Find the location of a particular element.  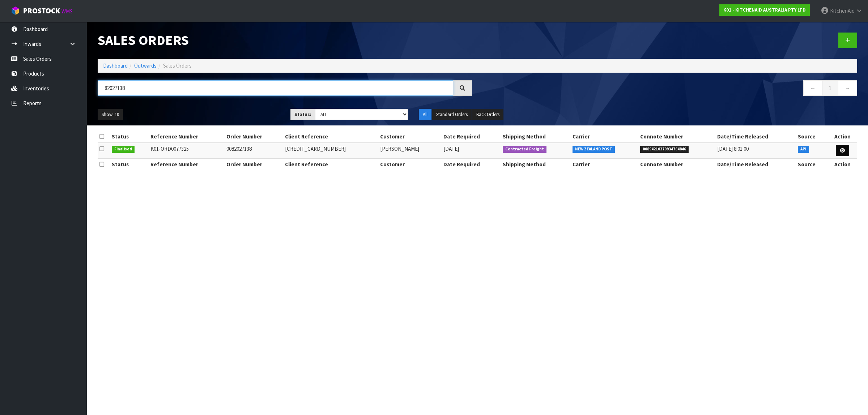

span: NEW ZEALAND POST is located at coordinates (593, 150).